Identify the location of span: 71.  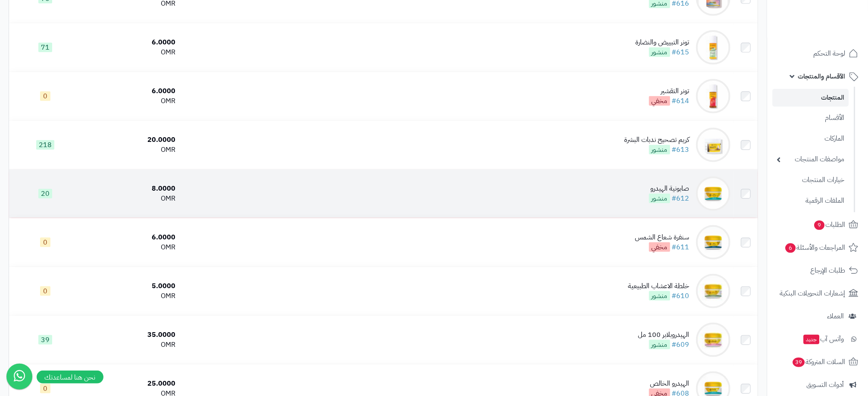
(45, 47).